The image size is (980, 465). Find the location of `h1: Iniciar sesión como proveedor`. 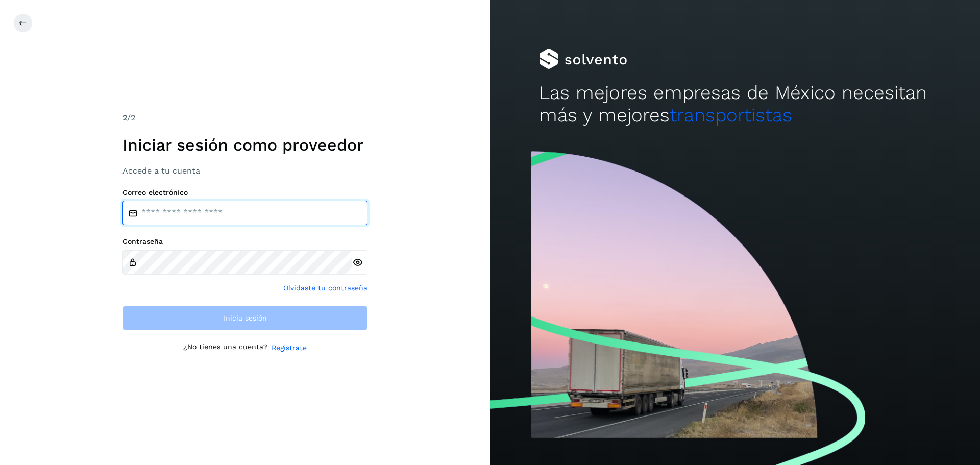

h1: Iniciar sesión como proveedor is located at coordinates (245, 145).